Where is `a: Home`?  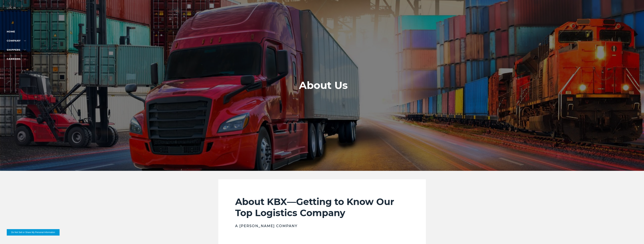 a: Home is located at coordinates (11, 31).